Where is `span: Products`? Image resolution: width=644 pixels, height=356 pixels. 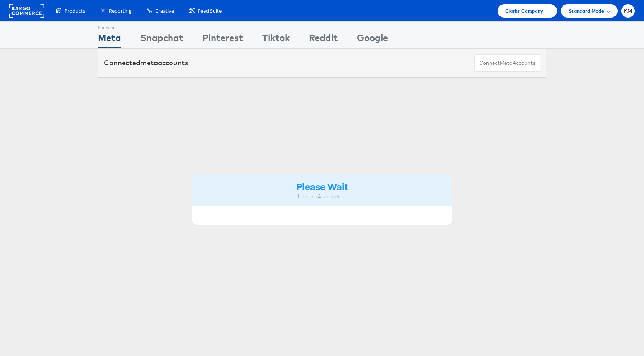 span: Products is located at coordinates (75, 11).